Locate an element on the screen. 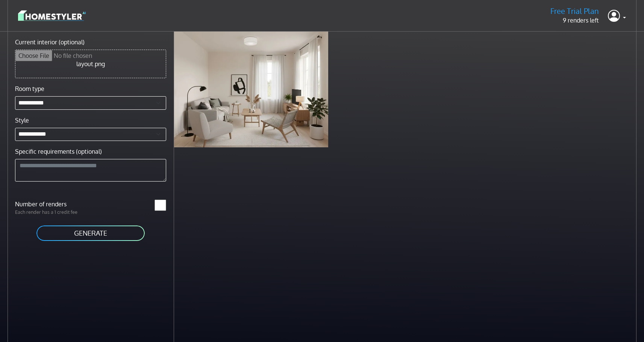  label: Specific requirements (optional) is located at coordinates (58, 152).